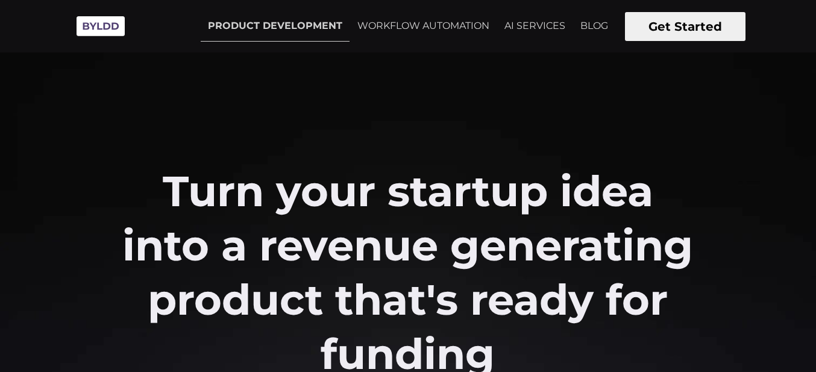  Describe the element at coordinates (423, 26) in the screenshot. I see `a: WORKFLOW AUTOMATION` at that location.